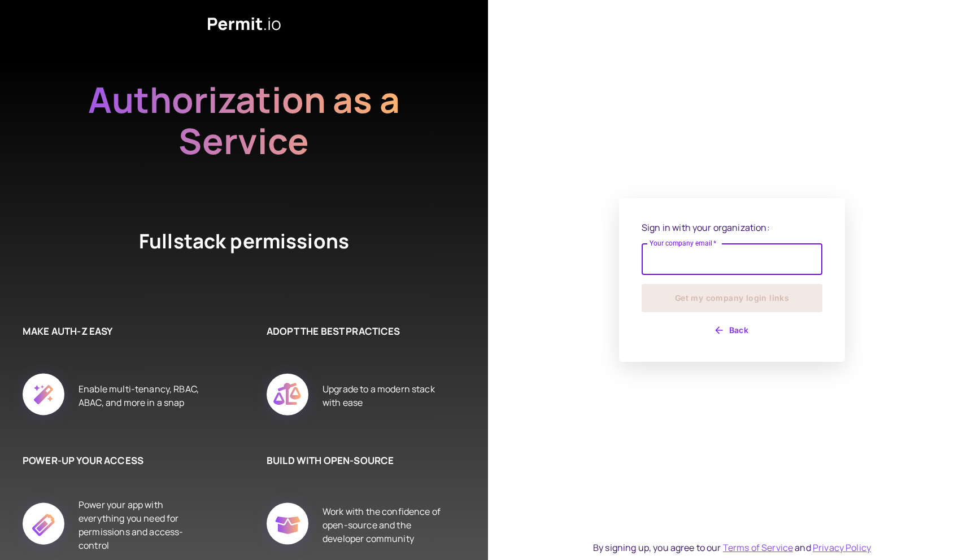 The width and height of the screenshot is (976, 560). Describe the element at coordinates (732, 330) in the screenshot. I see `button: Back` at that location.